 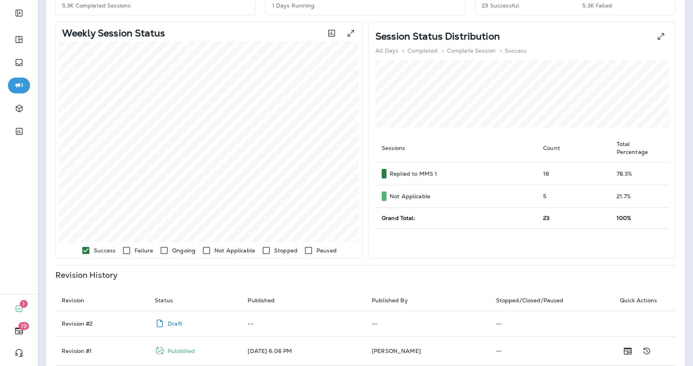 I want to click on p: 23 Successful, so click(x=500, y=6).